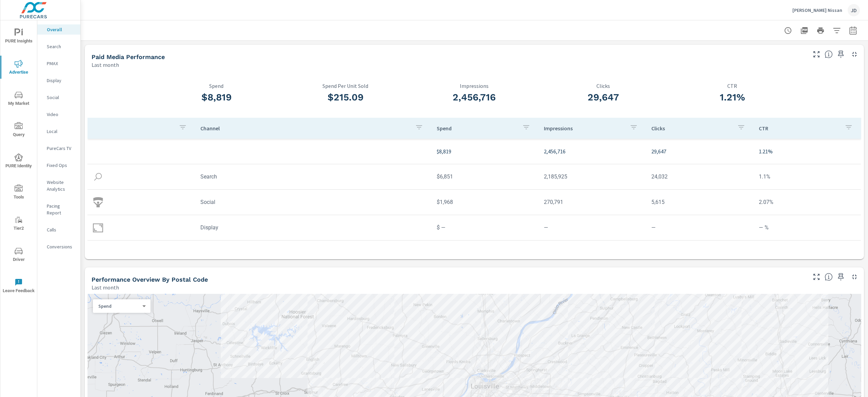  I want to click on h3: $215.09, so click(346, 97).